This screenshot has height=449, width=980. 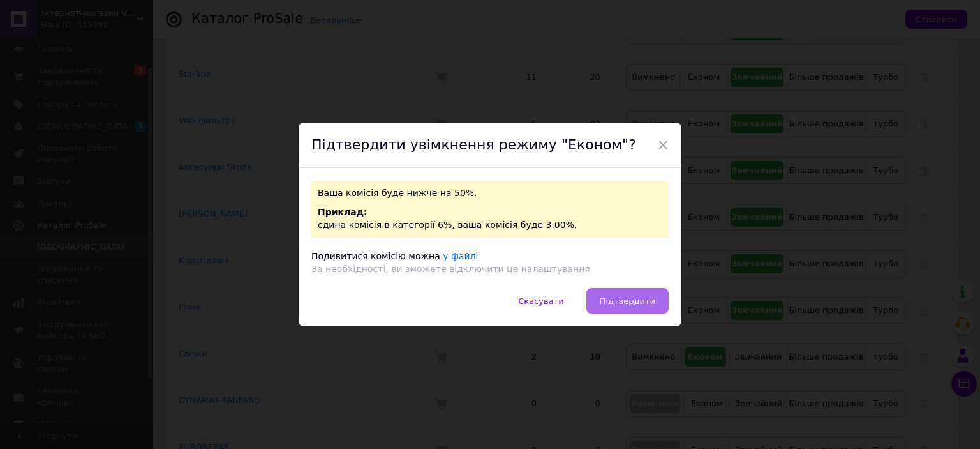 I want to click on span: Скасувати, so click(x=541, y=301).